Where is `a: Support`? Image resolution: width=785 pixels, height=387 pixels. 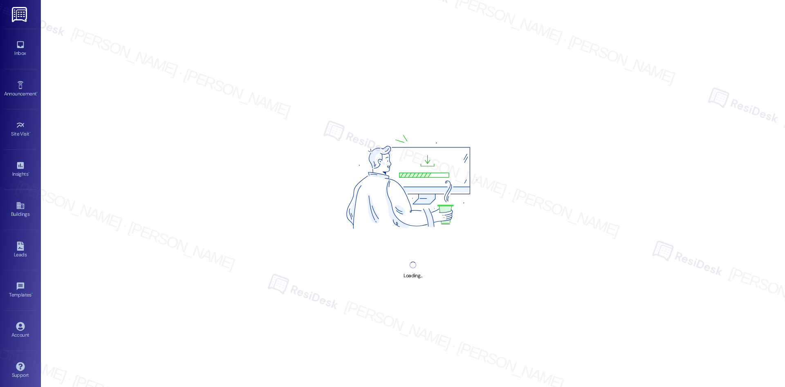
a: Support is located at coordinates (20, 370).